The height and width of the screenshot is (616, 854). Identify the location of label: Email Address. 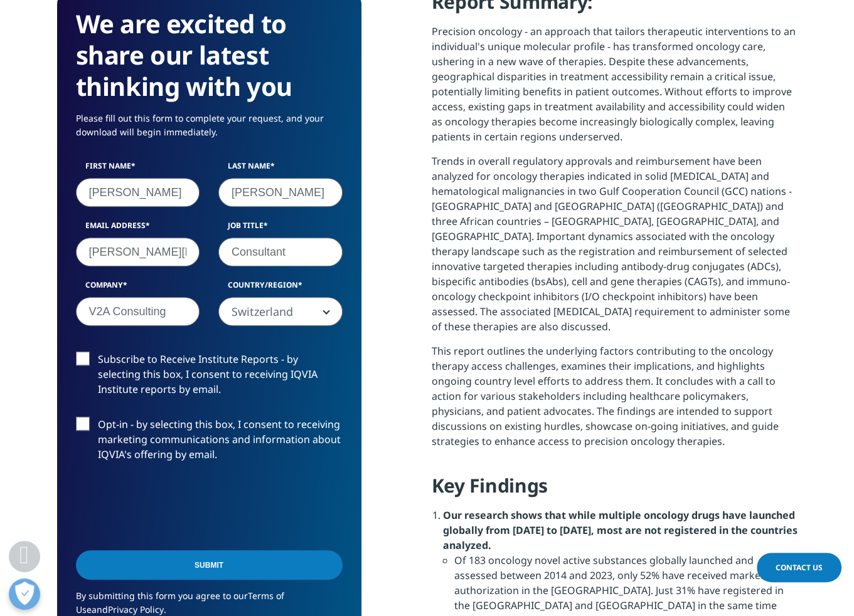
(138, 229).